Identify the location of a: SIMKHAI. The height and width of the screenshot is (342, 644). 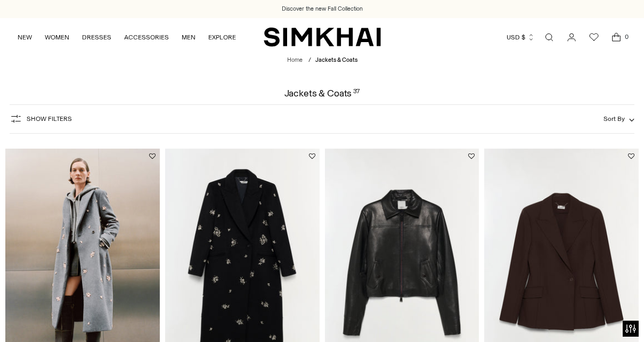
(322, 37).